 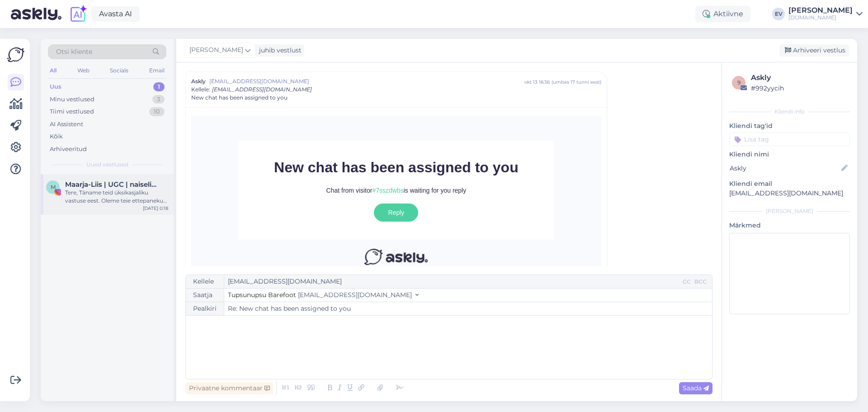 I want to click on img: Askly logo, so click(x=396, y=257).